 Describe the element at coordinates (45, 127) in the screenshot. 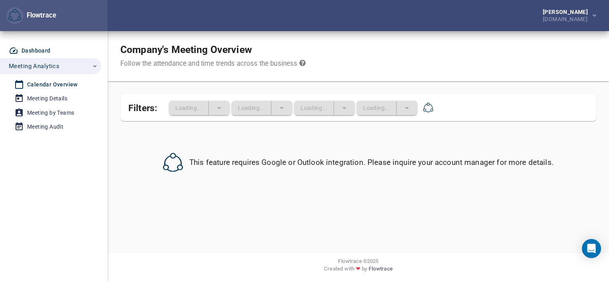

I see `div: Meeting Audit` at that location.